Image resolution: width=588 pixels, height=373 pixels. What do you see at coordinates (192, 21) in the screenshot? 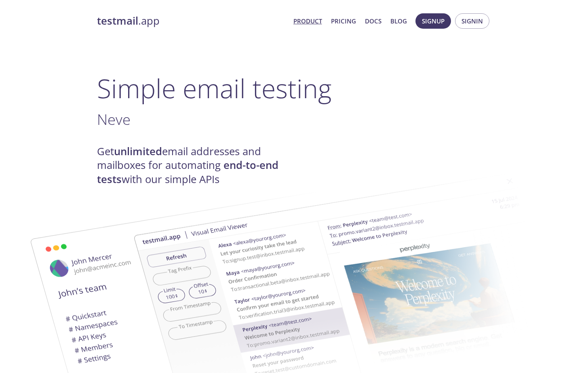
I see `a: testmail.app` at bounding box center [192, 21].